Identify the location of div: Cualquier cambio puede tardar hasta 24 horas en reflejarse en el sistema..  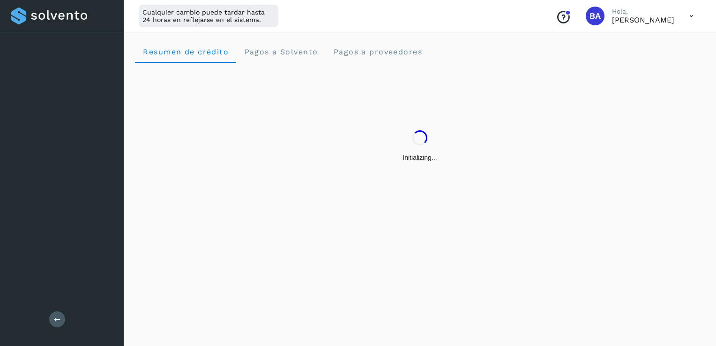
(209, 16).